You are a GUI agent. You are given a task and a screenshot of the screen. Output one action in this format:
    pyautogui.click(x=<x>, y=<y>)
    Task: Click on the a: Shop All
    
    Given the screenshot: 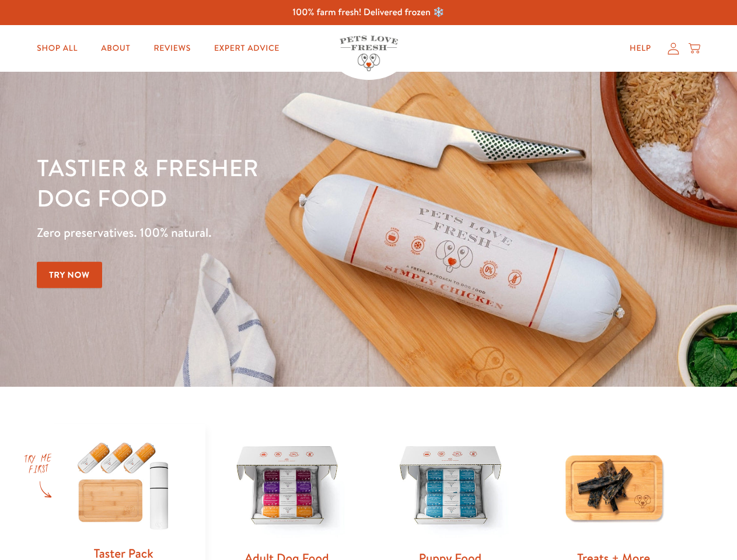 What is the action you would take?
    pyautogui.click(x=57, y=48)
    